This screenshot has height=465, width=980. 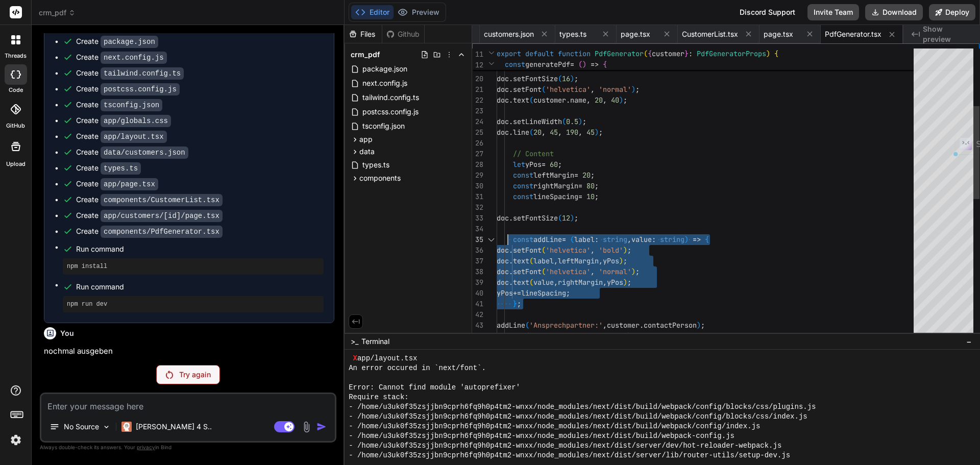 I want to click on span: 40, so click(x=615, y=100).